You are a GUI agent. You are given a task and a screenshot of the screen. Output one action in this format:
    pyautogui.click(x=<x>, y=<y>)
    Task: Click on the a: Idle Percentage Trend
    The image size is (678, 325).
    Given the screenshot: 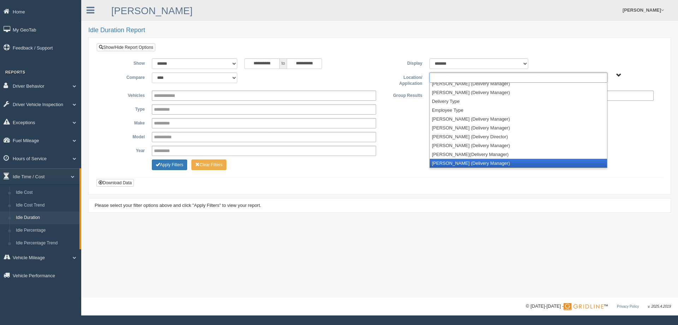 What is the action you would take?
    pyautogui.click(x=46, y=243)
    